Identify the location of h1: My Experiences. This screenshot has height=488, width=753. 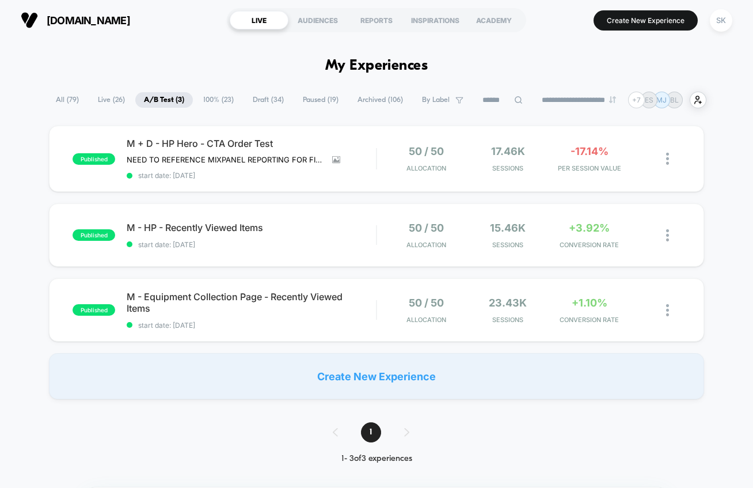
(376, 66).